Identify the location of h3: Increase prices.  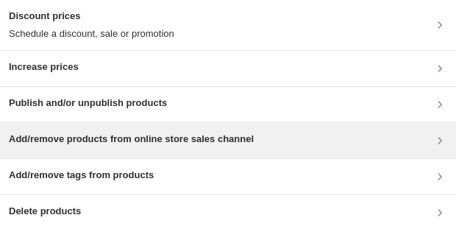
(43, 67).